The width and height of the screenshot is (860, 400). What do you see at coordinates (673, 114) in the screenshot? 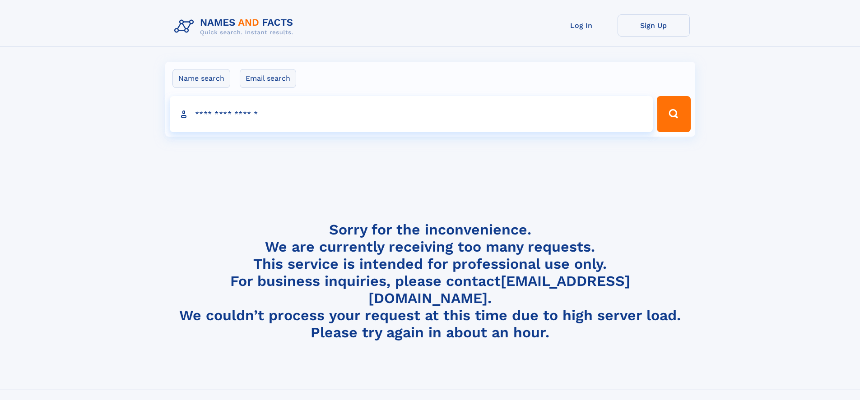
I see `button: Search Button` at bounding box center [673, 114].